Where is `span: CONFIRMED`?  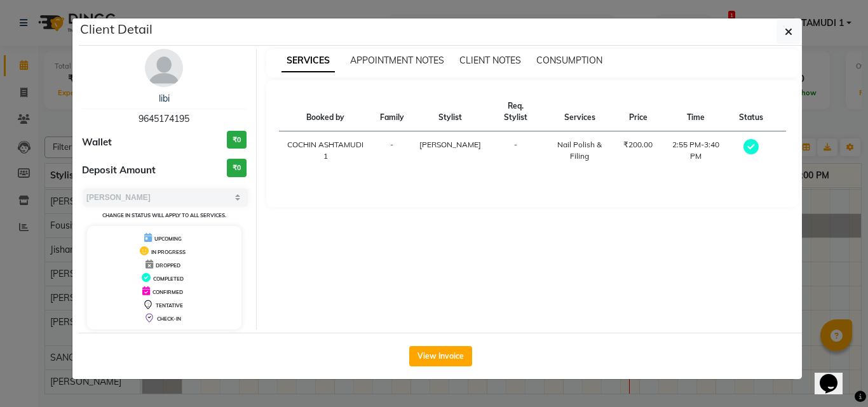 span: CONFIRMED is located at coordinates (168, 292).